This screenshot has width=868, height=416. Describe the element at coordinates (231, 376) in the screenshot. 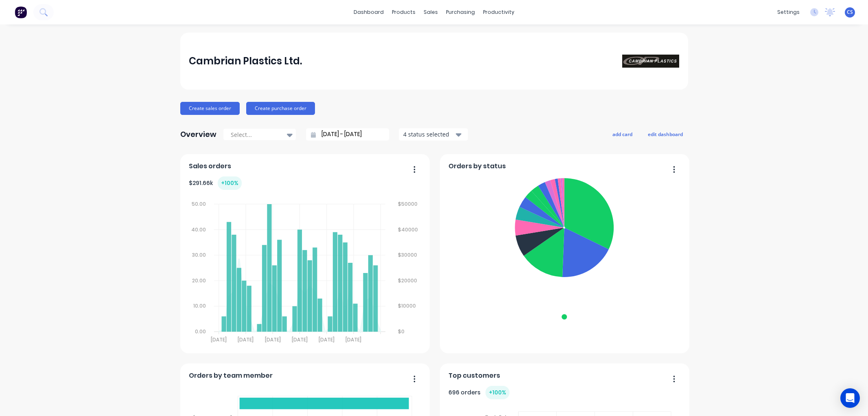

I see `span: Orders by team member` at that location.